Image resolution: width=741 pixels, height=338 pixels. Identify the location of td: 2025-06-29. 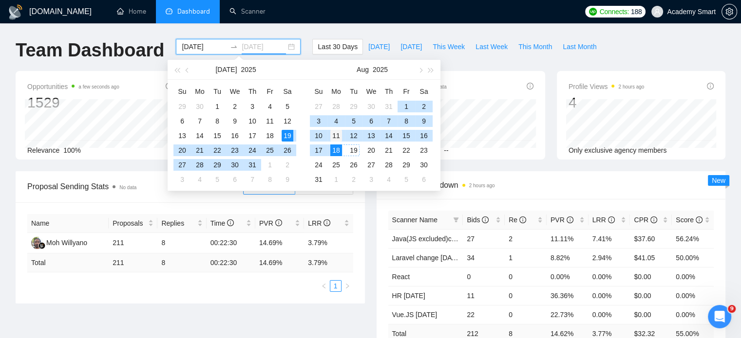
(182, 107).